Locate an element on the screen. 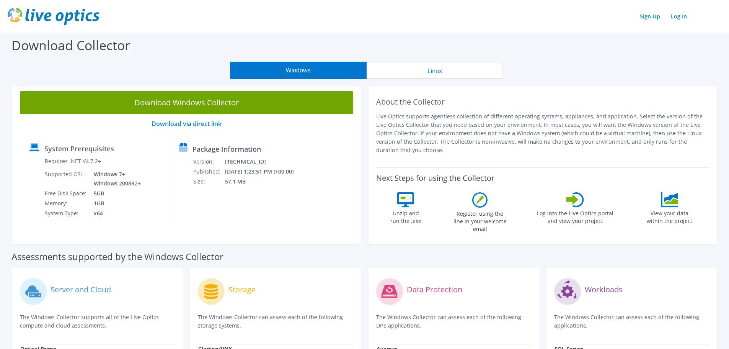 The height and width of the screenshot is (349, 729). label: Download Collector is located at coordinates (71, 45).